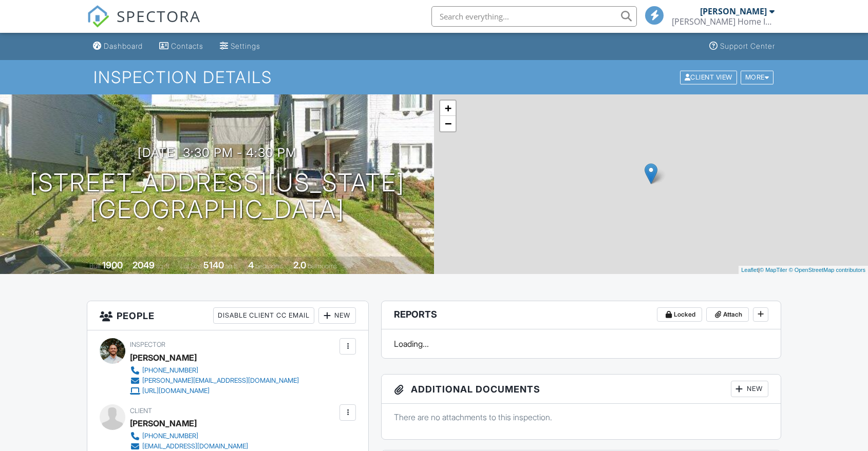  Describe the element at coordinates (227, 316) in the screenshot. I see `h3: People` at that location.